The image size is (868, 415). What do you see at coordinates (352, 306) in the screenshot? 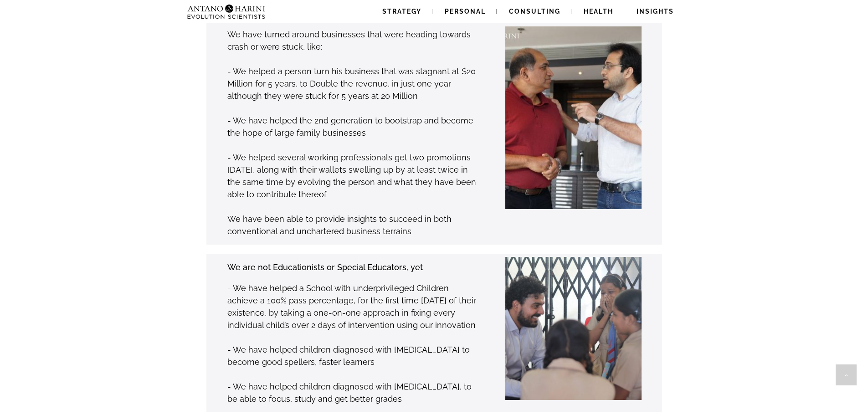
I see `p: - We have helped a School with underprivileged Children achieve a 100% pass percentage, for the f...` at bounding box center [352, 306].